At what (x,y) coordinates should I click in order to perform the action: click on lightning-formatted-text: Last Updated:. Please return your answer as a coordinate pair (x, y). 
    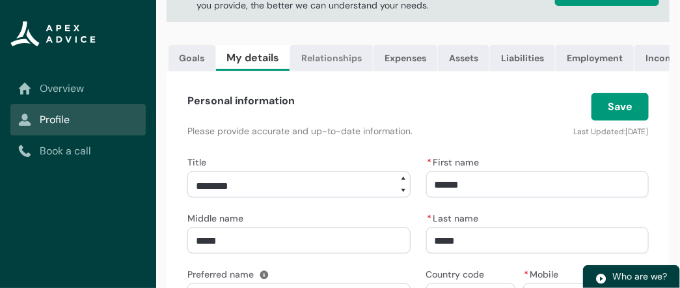
    Looking at the image, I should click on (599, 131).